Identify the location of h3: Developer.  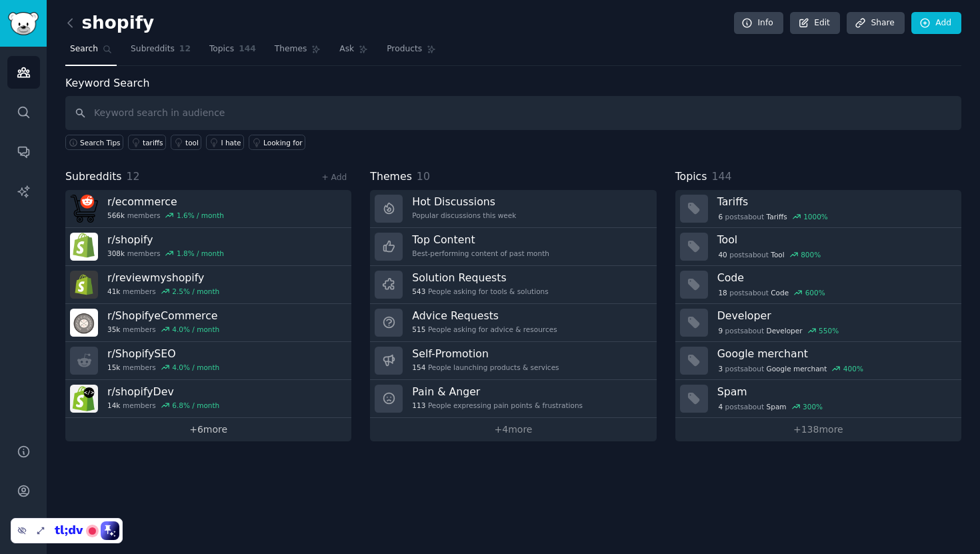
(835, 316).